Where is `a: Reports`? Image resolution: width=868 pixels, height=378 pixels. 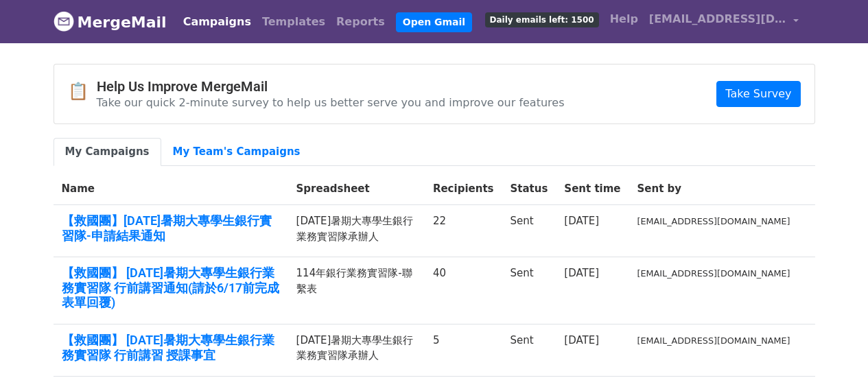
a: Reports is located at coordinates (360, 22).